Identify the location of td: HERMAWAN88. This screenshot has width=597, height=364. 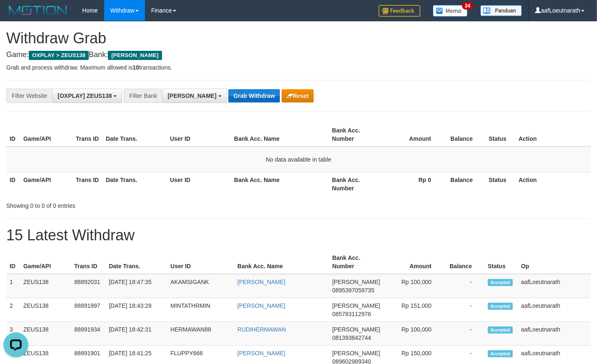
(201, 334).